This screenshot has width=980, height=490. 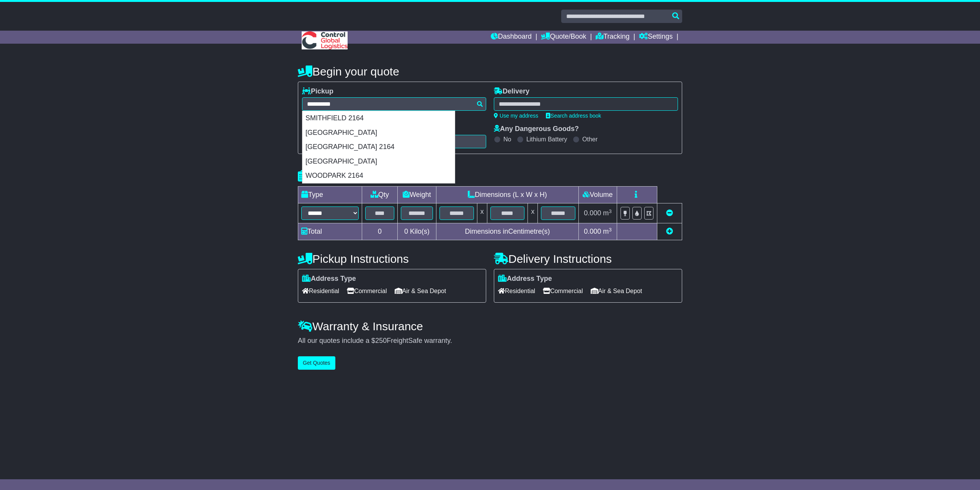 I want to click on label: Other, so click(x=590, y=139).